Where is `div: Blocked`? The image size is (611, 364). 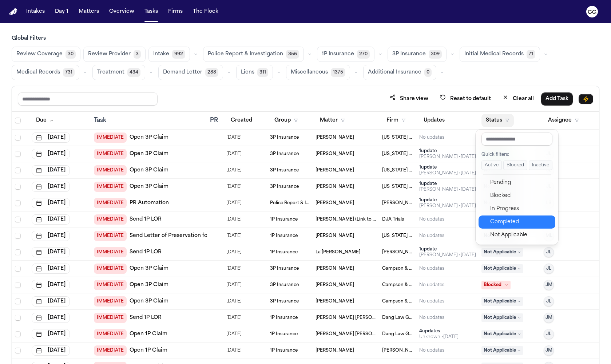
div: Blocked is located at coordinates (520, 196).